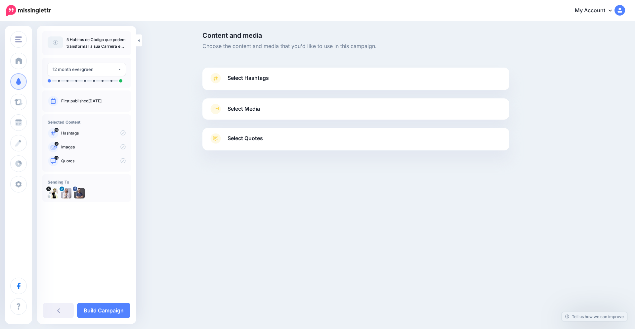 Image resolution: width=635 pixels, height=329 pixels. What do you see at coordinates (93, 101) in the screenshot?
I see `p: First published` at bounding box center [93, 101].